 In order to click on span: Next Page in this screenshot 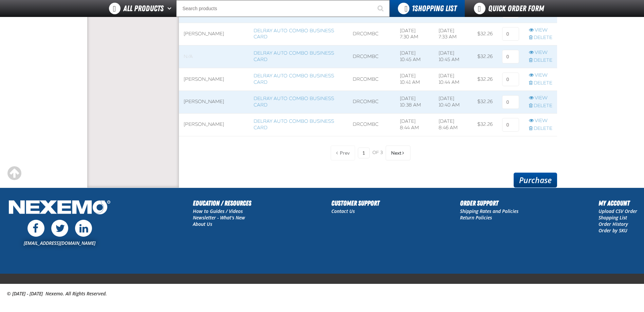, I will do `click(397, 153)`.